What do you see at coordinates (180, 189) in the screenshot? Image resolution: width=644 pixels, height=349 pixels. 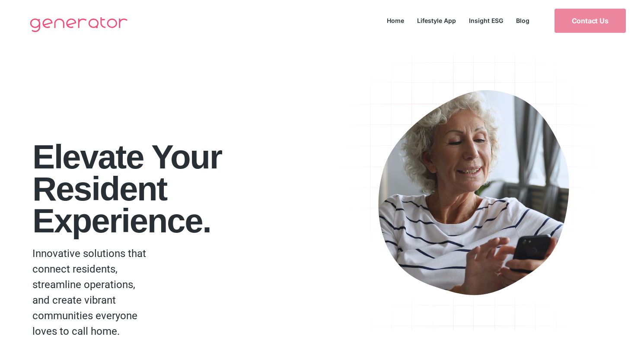 I see `h2: Elevate your Resident Experience.` at bounding box center [180, 189].